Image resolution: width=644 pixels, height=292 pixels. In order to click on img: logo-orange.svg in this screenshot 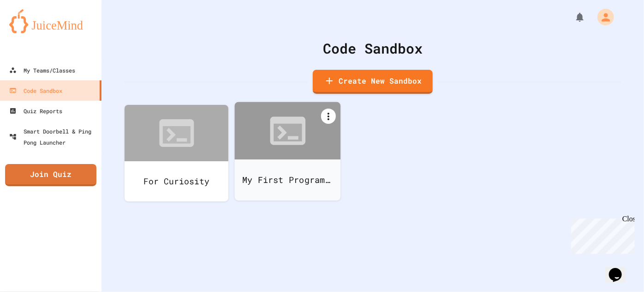, I will do `click(51, 21)`.